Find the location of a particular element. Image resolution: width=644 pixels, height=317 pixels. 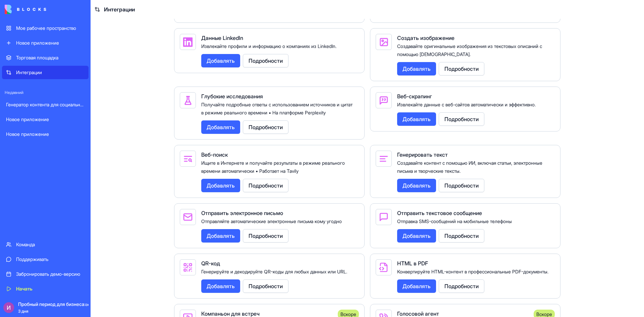

font: Команда is located at coordinates (26, 244).